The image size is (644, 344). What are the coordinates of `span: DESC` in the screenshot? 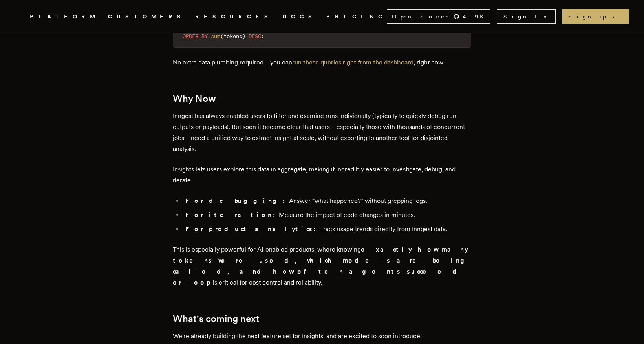 It's located at (255, 36).